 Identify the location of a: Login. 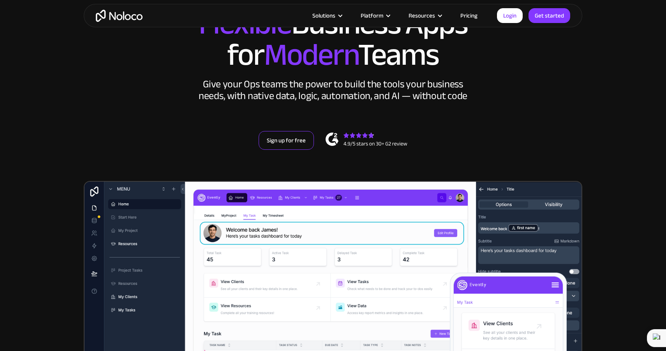
(510, 16).